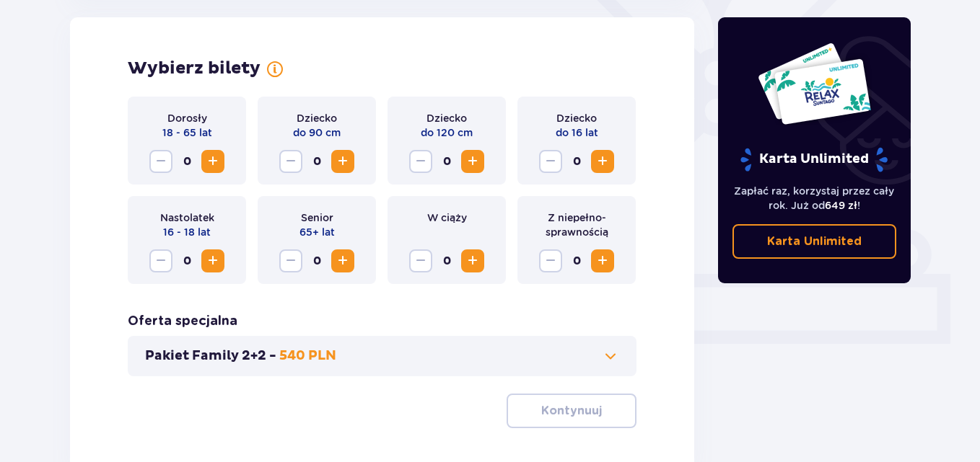  Describe the element at coordinates (317, 232) in the screenshot. I see `p: 65+ lat` at that location.